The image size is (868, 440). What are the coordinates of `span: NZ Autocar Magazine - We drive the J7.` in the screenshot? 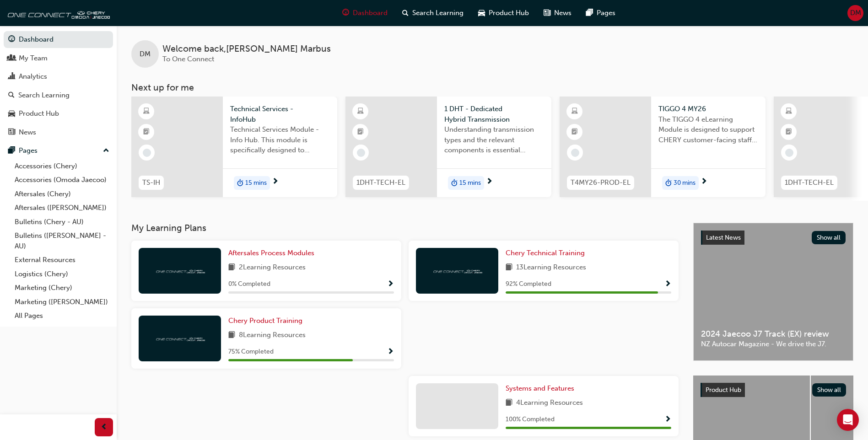 It's located at (773, 344).